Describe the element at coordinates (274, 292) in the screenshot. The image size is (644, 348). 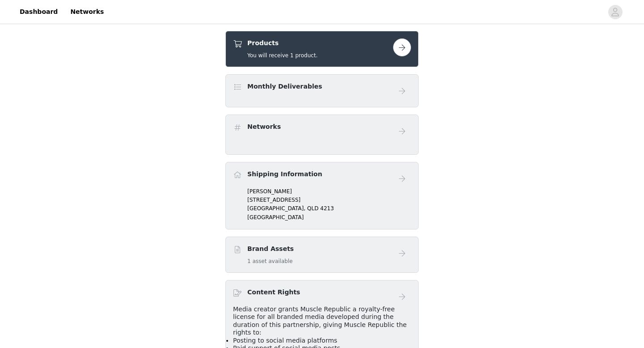
I see `h4: Content Rights` at that location.